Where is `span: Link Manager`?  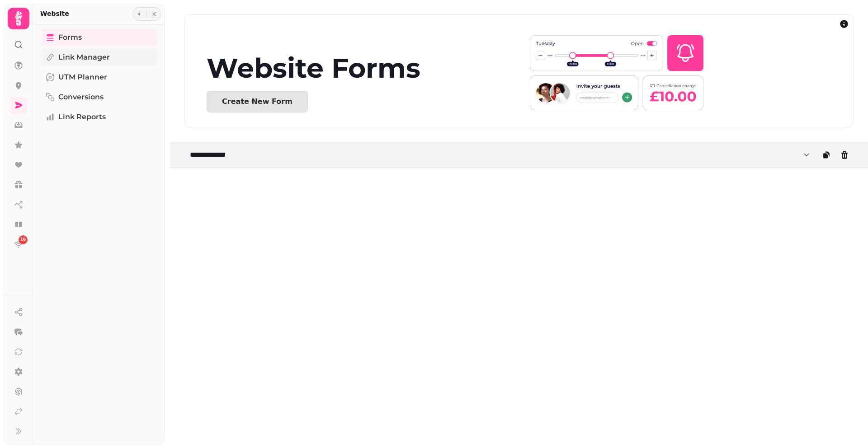
span: Link Manager is located at coordinates (84, 58).